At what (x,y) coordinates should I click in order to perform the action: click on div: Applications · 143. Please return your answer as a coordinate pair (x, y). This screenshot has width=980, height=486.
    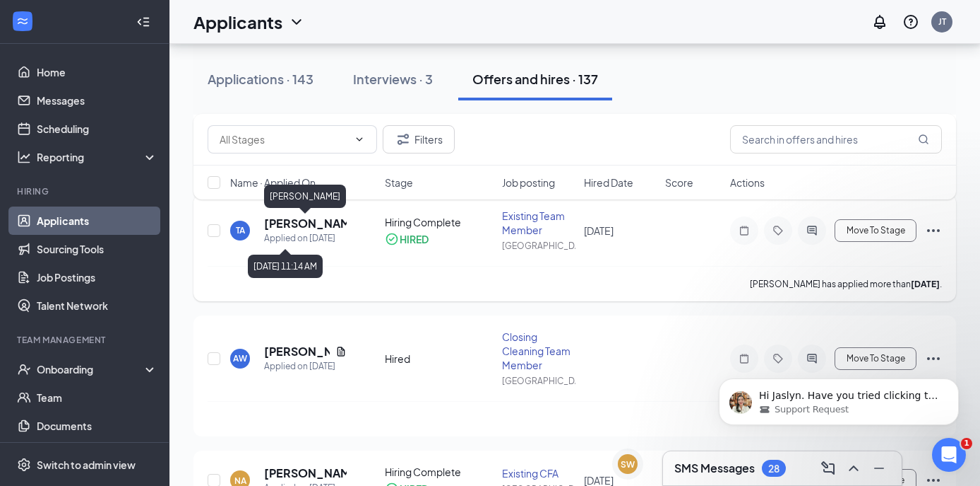
    Looking at the image, I should click on (261, 79).